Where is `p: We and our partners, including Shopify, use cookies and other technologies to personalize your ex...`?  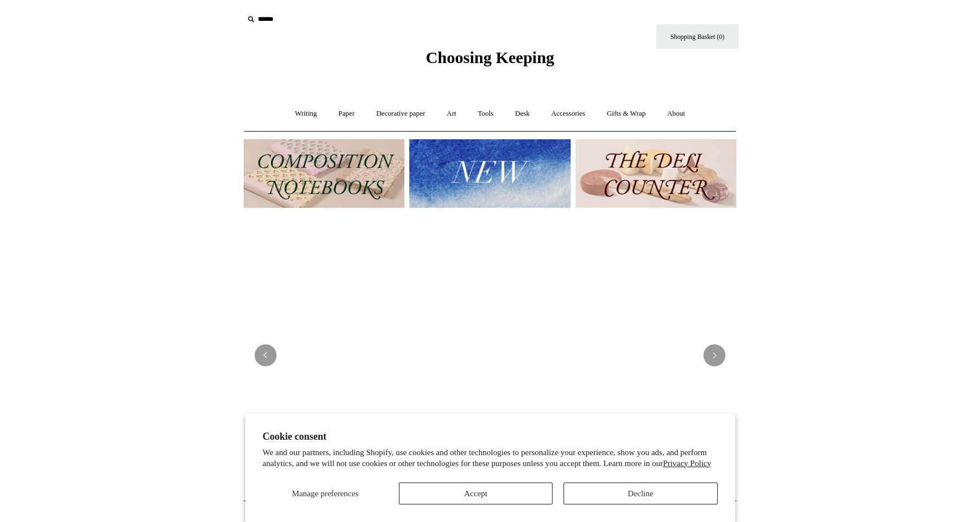
p: We and our partners, including Shopify, use cookies and other technologies to personalize your ex... is located at coordinates (490, 458).